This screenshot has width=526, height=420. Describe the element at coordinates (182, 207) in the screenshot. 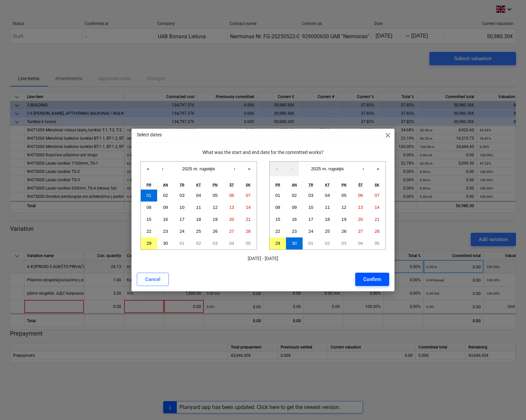

I see `abbr: 2025 m. rugsėjo 10 d.` at that location.